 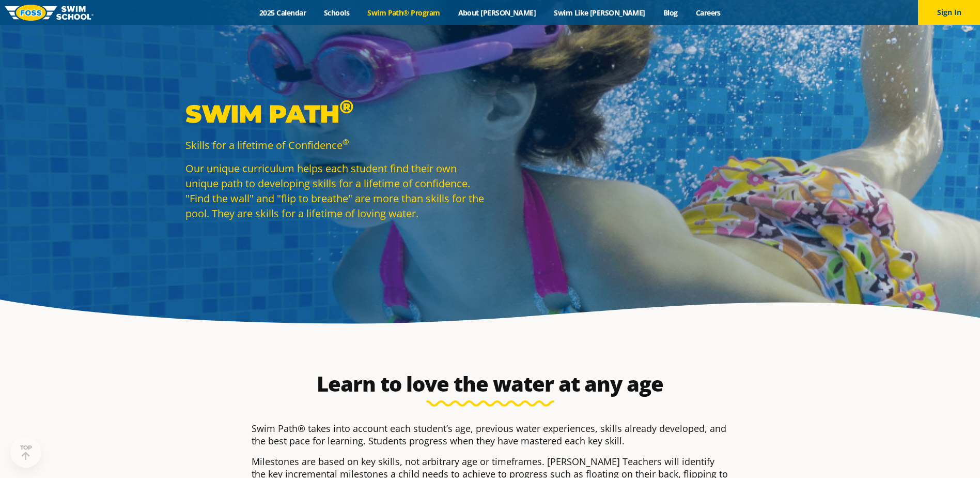 What do you see at coordinates (671, 12) in the screenshot?
I see `a: Blog` at bounding box center [671, 12].